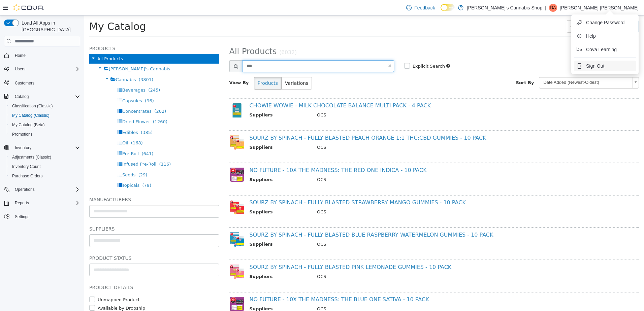 This screenshot has height=311, width=644. What do you see at coordinates (28, 125) in the screenshot?
I see `a: My Catalog (Beta)` at bounding box center [28, 125].